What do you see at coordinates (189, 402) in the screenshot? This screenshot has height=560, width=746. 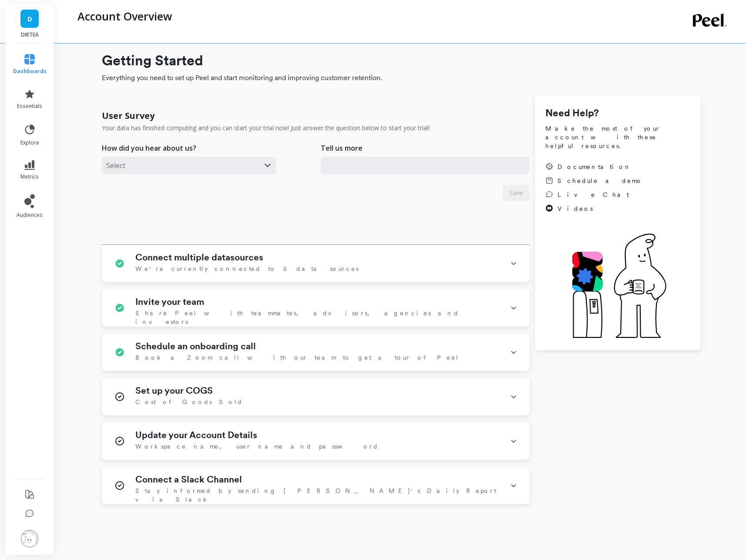 I see `span: Cost of Goods Sold` at bounding box center [189, 402].